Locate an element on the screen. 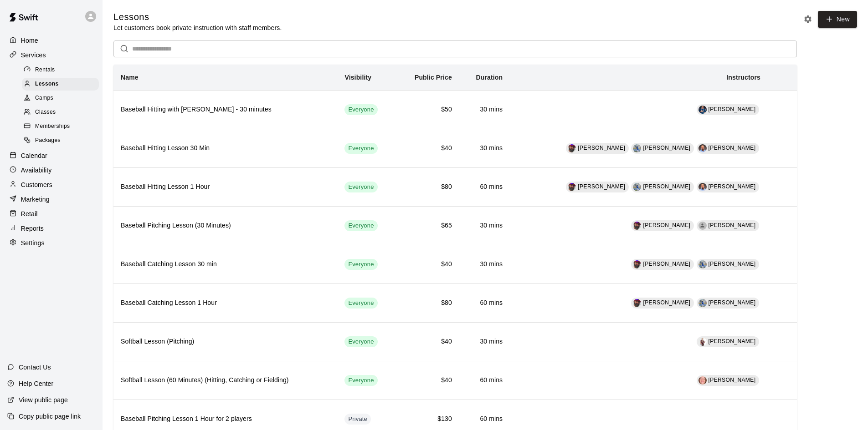 This screenshot has height=430, width=868. b: Duration is located at coordinates (489, 78).